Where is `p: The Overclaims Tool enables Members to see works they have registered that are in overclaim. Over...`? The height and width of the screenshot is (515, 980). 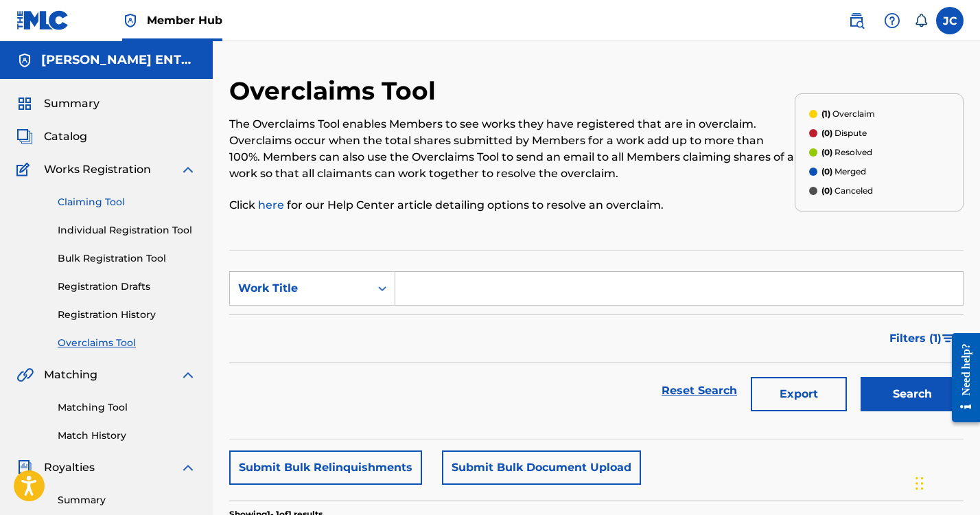
p: The Overclaims Tool enables Members to see works they have registered that are in overclaim. Over... is located at coordinates (512, 149).